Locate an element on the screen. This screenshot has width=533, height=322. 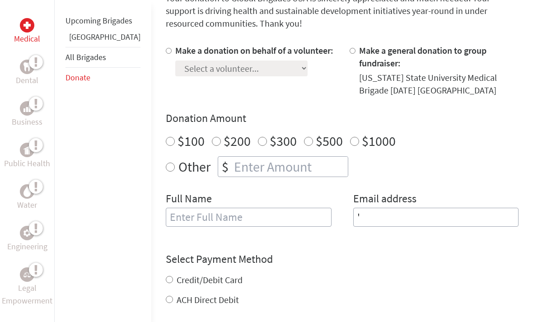
a: Legal EmpowermentLegal Empowerment is located at coordinates (27, 287).